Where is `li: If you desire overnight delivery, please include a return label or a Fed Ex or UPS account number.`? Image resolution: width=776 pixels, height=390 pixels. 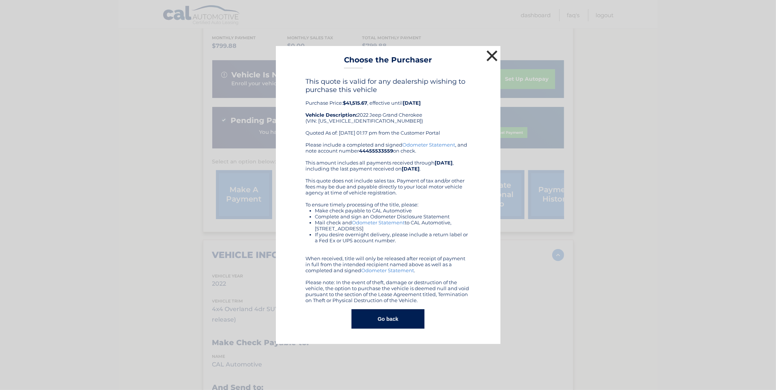
li: If you desire overnight delivery, please include a return label or a Fed Ex or UPS account number. is located at coordinates (393, 238).